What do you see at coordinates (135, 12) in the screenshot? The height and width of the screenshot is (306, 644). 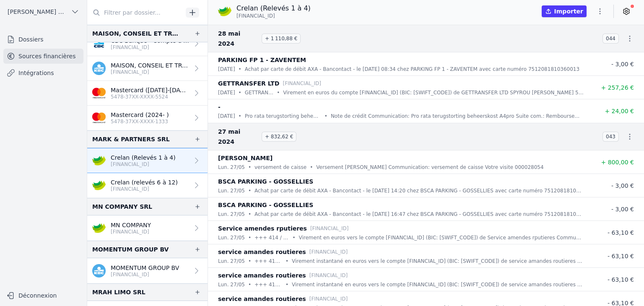 I see `input: Filtrer par dossier...` at bounding box center [135, 12].